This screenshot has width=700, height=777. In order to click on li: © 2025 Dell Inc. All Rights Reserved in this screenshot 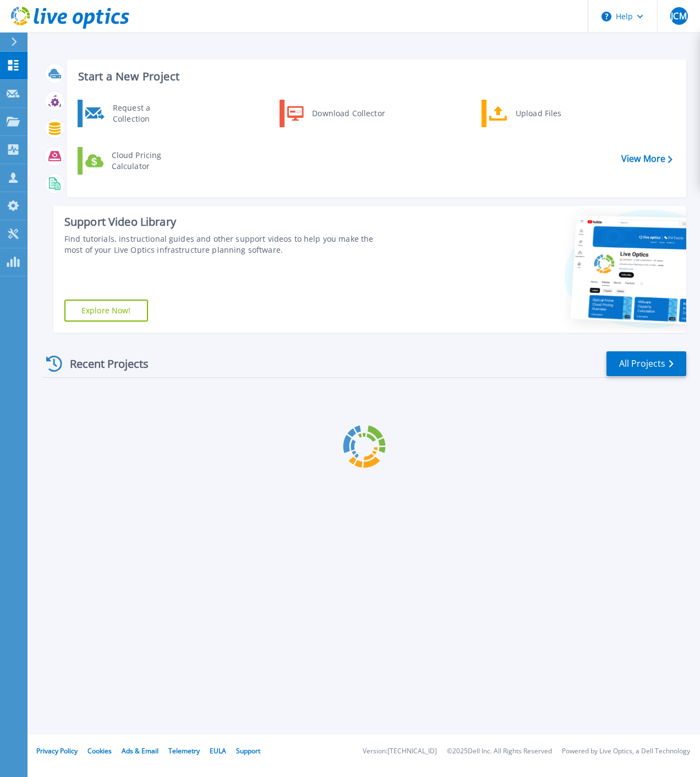, I will do `click(499, 751)`.